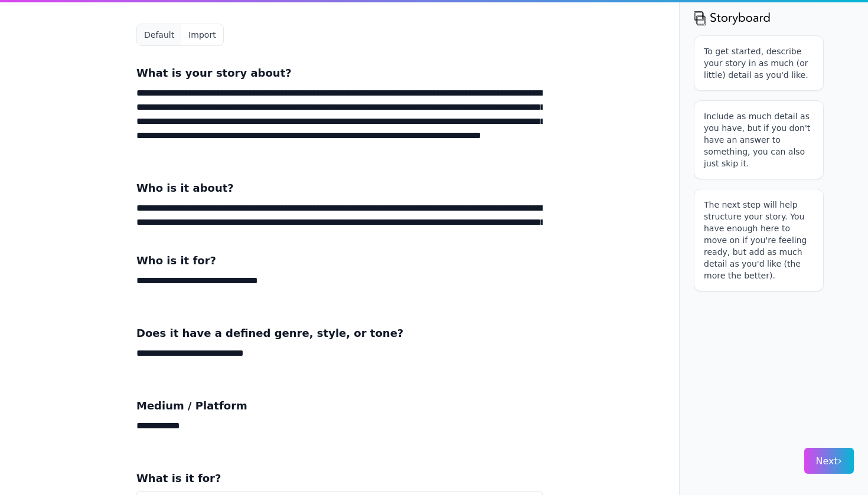 The image size is (868, 495). Describe the element at coordinates (202, 35) in the screenshot. I see `button: Import` at that location.